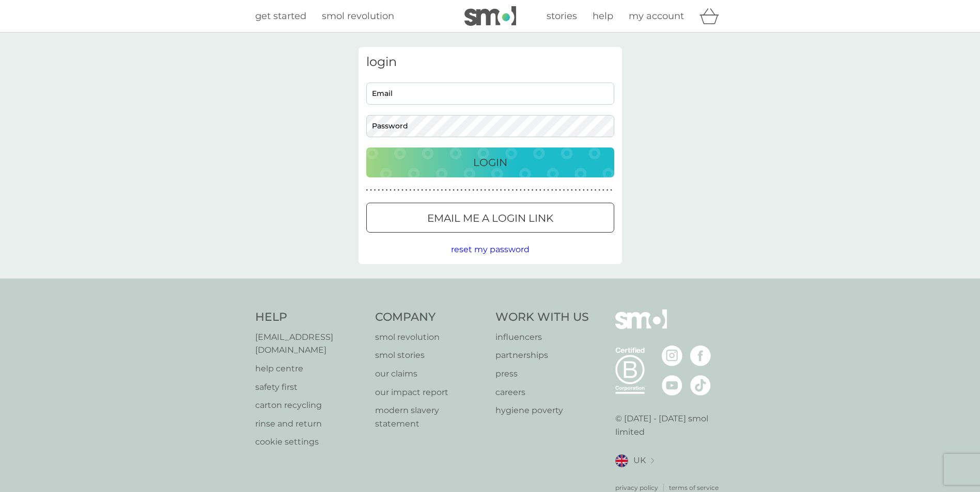 The height and width of the screenshot is (492, 980). What do you see at coordinates (641, 328) in the screenshot?
I see `img: smol` at bounding box center [641, 328].